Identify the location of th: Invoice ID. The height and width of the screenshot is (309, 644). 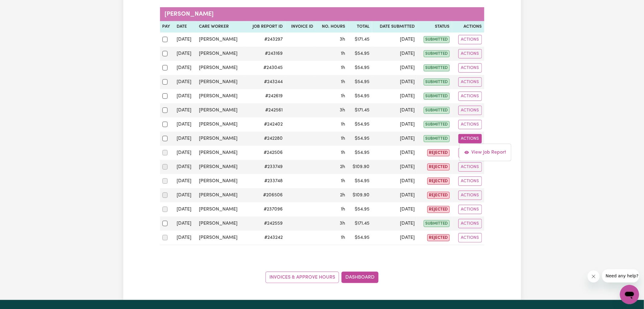
(301, 27).